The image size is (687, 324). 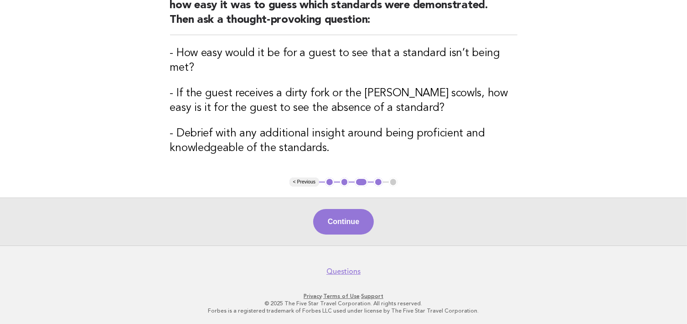 I want to click on p: Forbes is a registered trademark of Forbes LLC used under license by The Five Star Travel Corpora..., so click(x=344, y=310).